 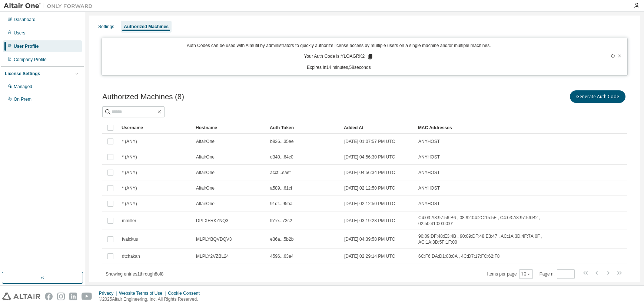 I want to click on span: fb1e...73c2, so click(x=281, y=221).